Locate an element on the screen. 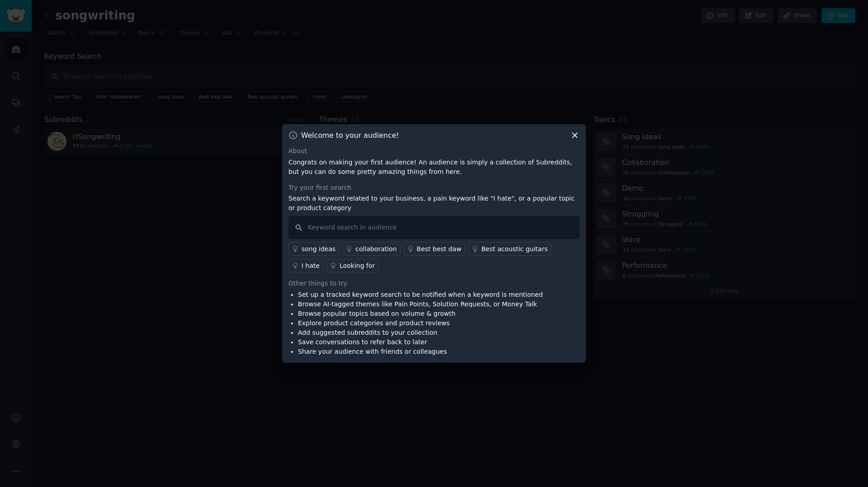 This screenshot has height=487, width=868. a: Best best daw is located at coordinates (434, 249).